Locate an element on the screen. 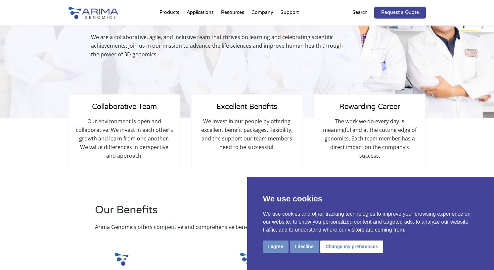  p: We use cookies is located at coordinates (371, 199).